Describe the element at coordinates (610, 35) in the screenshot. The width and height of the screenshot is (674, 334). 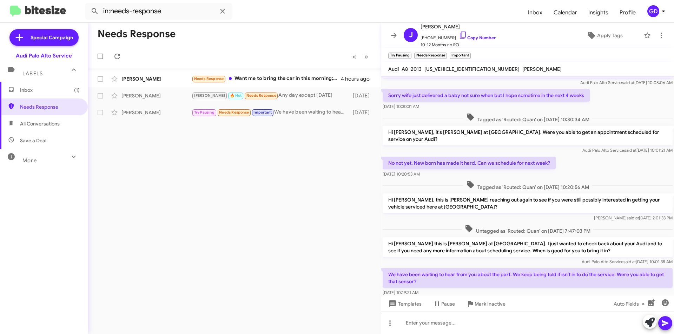
I see `span: Apply Tags` at that location.